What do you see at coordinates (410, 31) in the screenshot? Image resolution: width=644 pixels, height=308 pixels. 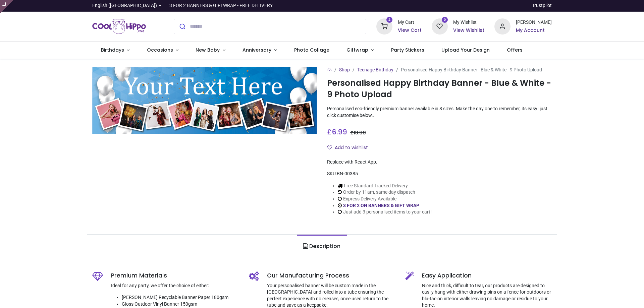 I see `h6: View Cart` at bounding box center [410, 31].